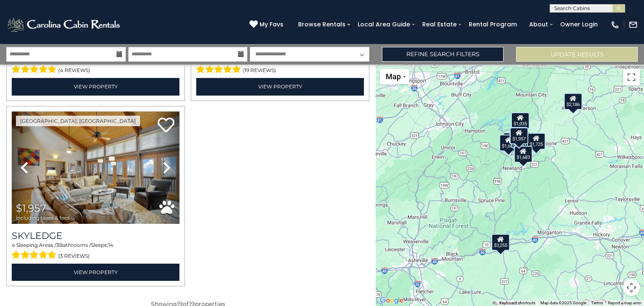  What do you see at coordinates (96, 235) in the screenshot?
I see `h3: Skyledge` at bounding box center [96, 235].